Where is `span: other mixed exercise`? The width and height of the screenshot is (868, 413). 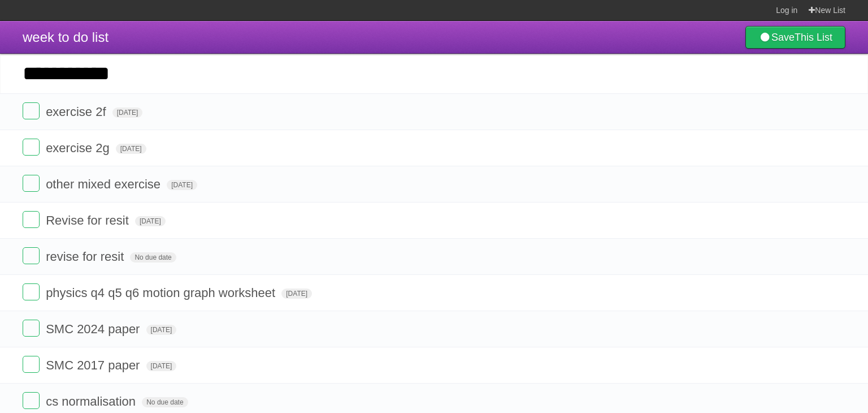
span: other mixed exercise is located at coordinates (104, 184).